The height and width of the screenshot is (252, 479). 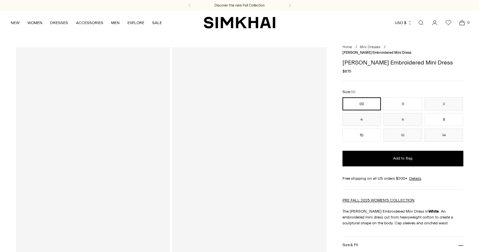 I want to click on button: 14, so click(x=444, y=135).